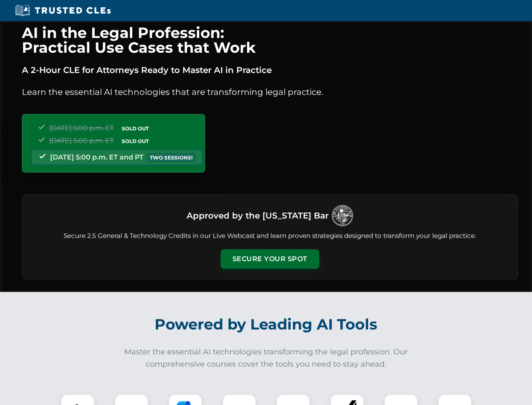 Image resolution: width=532 pixels, height=405 pixels. What do you see at coordinates (266, 358) in the screenshot?
I see `p: Master the essential AI technologies transforming the legal profession. Our comprehensive courses...` at bounding box center [266, 358].